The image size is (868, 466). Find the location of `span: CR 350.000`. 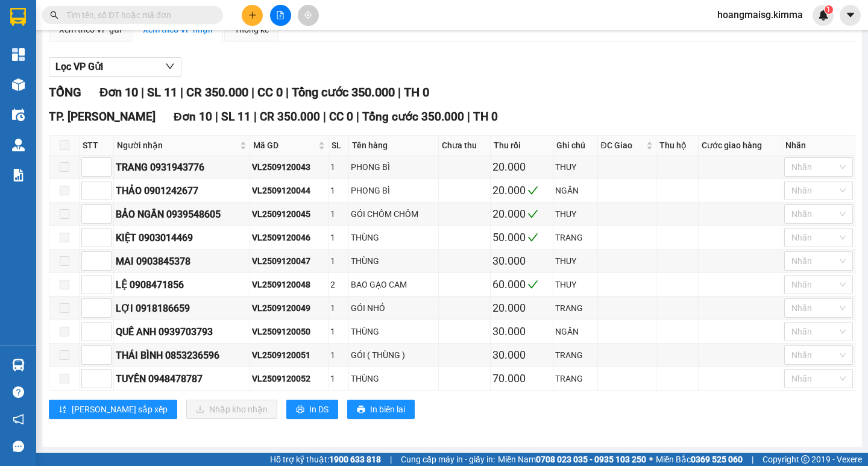

span: CR 350.000 is located at coordinates (217, 92).